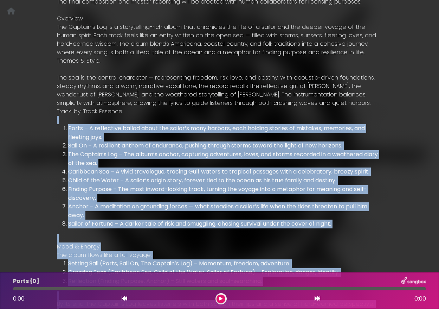 This screenshot has width=439, height=309. I want to click on p: The Captain’s Log is a storytelling-rich album that chronicles the life of a sailor and the deepe..., so click(220, 40).